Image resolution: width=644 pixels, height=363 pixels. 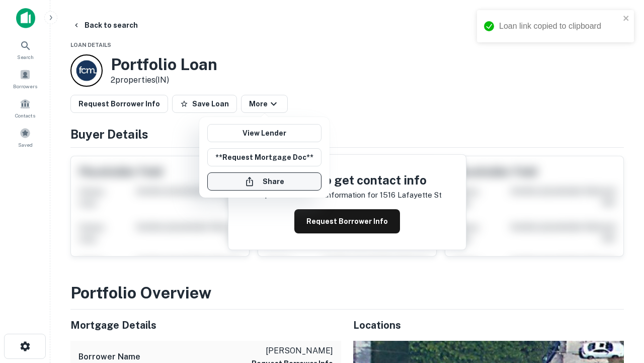 What do you see at coordinates (560, 26) in the screenshot?
I see `div: Loan link copied to clipboard` at bounding box center [560, 26].